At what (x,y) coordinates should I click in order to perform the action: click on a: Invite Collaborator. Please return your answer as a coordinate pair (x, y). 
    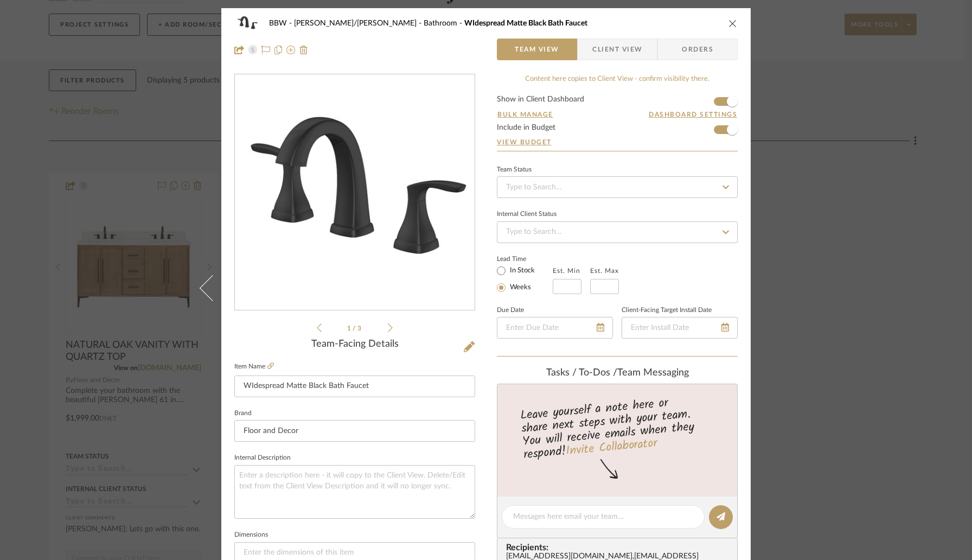
    Looking at the image, I should click on (611, 447).